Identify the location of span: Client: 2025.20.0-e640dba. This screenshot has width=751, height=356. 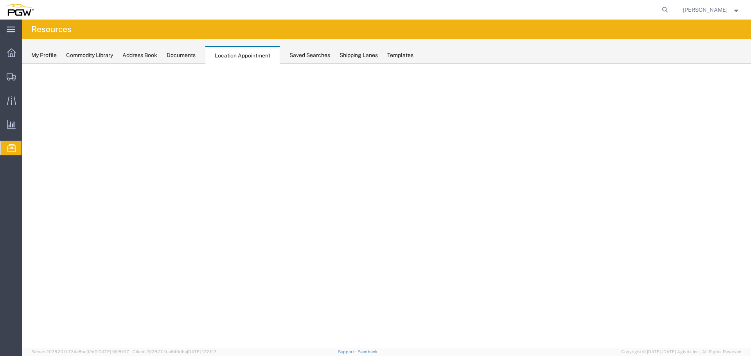
(175, 352).